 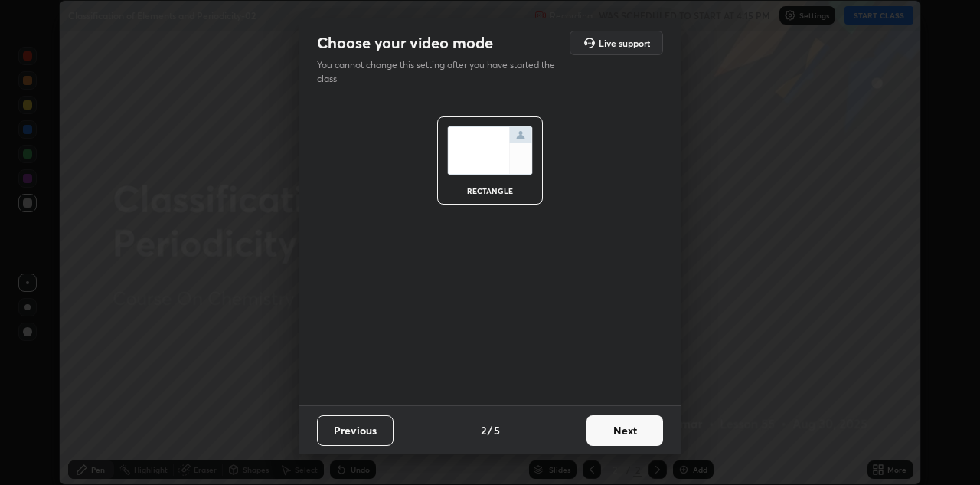 What do you see at coordinates (490, 151) in the screenshot?
I see `img: normalScreenIcon.ae25ed63.svg` at bounding box center [490, 151].